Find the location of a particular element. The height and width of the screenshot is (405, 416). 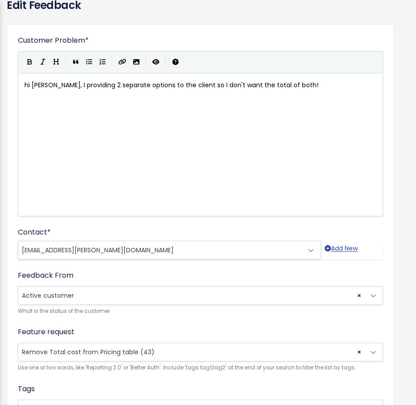

label: Feedback From is located at coordinates (45, 276).